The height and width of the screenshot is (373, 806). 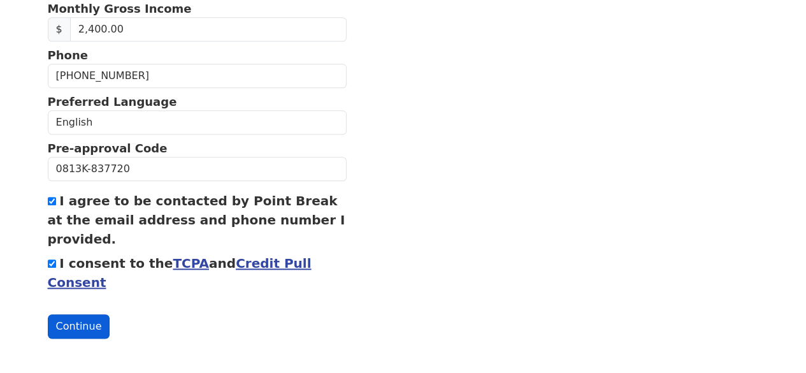 I want to click on input: Monthly Gross Income, so click(x=208, y=29).